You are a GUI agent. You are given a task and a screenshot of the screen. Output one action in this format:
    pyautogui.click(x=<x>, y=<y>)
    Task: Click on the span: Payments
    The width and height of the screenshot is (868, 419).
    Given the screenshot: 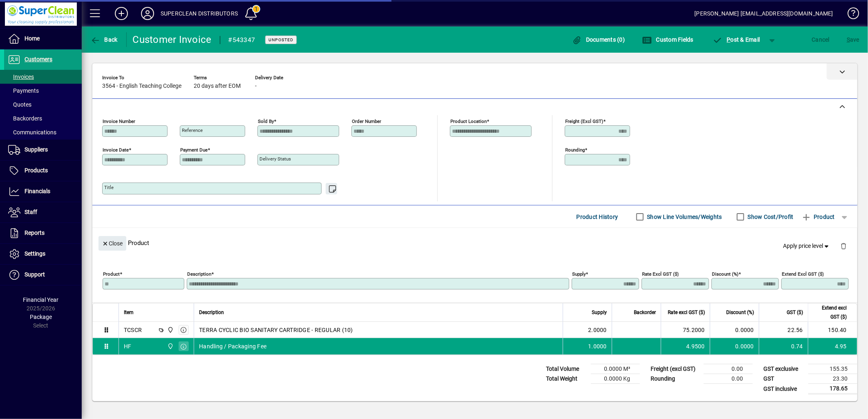 What is the action you would take?
    pyautogui.click(x=23, y=90)
    